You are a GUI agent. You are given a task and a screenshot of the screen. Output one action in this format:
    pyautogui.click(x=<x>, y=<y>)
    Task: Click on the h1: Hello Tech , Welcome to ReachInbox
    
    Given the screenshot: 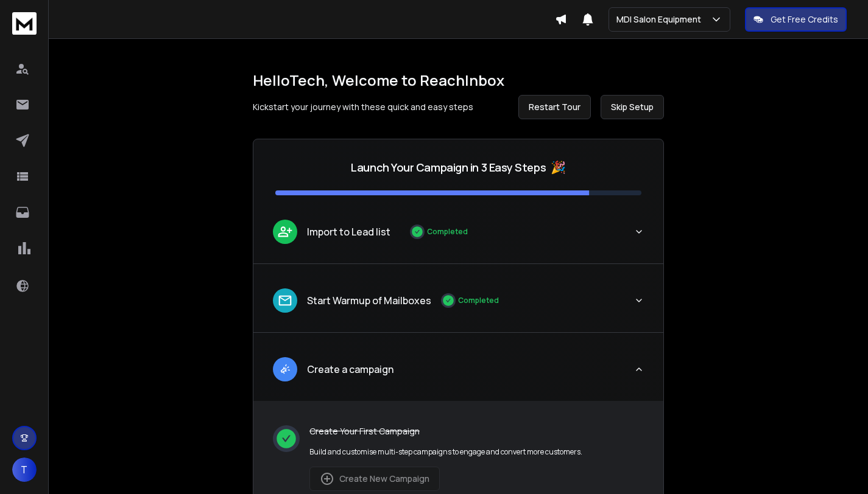 What is the action you would take?
    pyautogui.click(x=458, y=80)
    